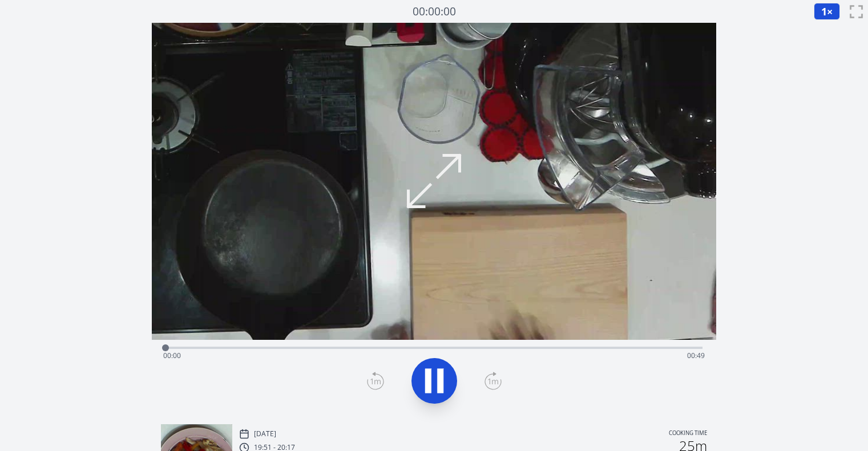  What do you see at coordinates (695, 355) in the screenshot?
I see `span: 00:49` at bounding box center [695, 355].